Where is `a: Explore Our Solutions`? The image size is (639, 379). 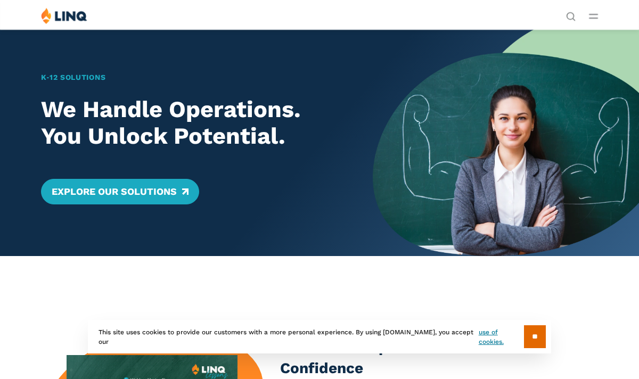
a: Explore Our Solutions is located at coordinates (120, 192).